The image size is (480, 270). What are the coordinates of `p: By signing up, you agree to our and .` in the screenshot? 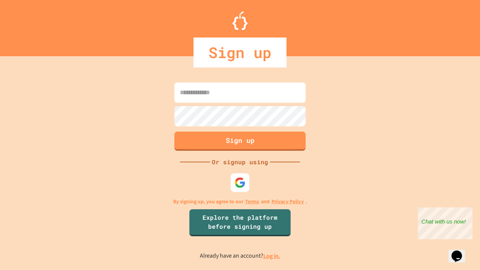 It's located at (240, 202).